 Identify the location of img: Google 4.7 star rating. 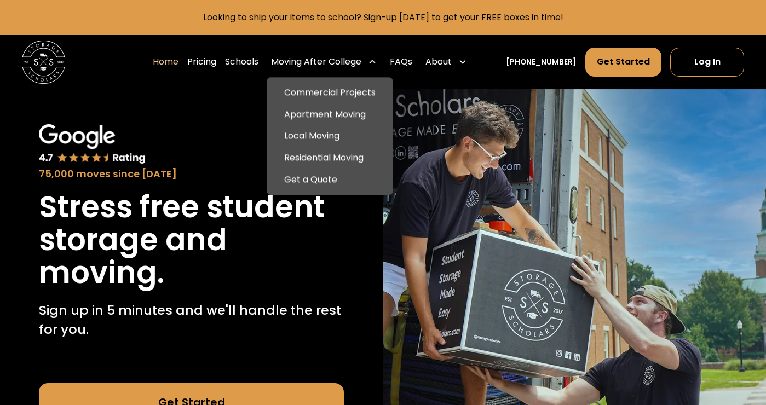
(92, 145).